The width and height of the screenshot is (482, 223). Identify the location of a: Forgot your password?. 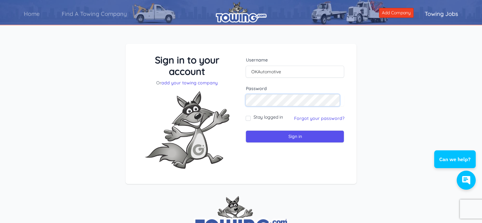
(319, 118).